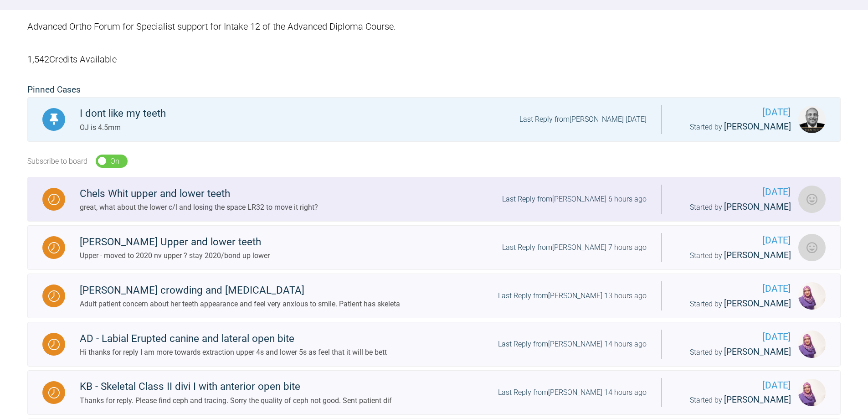 Image resolution: width=868 pixels, height=419 pixels. Describe the element at coordinates (235, 386) in the screenshot. I see `div: KB - Skeletal Class II divi I with anterior open bite` at that location.